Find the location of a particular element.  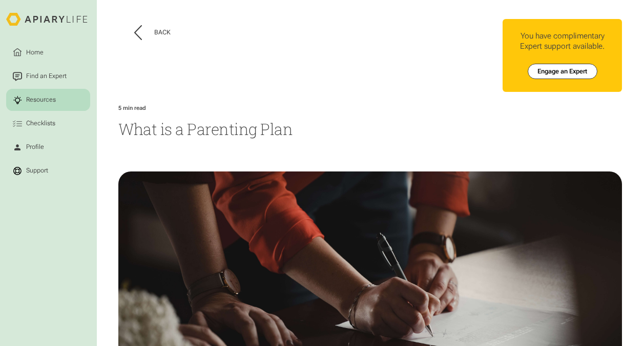

a: Find an Expert is located at coordinates (48, 76).